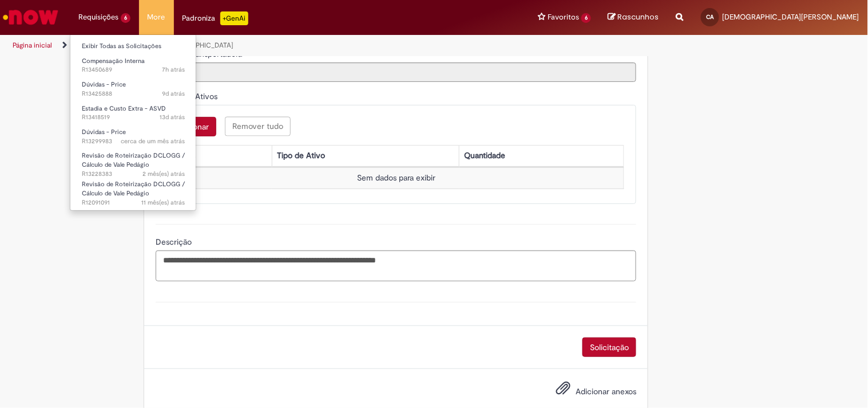 This screenshot has height=408, width=868. Describe the element at coordinates (133, 161) in the screenshot. I see `a: Aberto R13228383 : Revisão de Roteirização DCLOGG / Cálculo de Vale Pedágio` at that location.